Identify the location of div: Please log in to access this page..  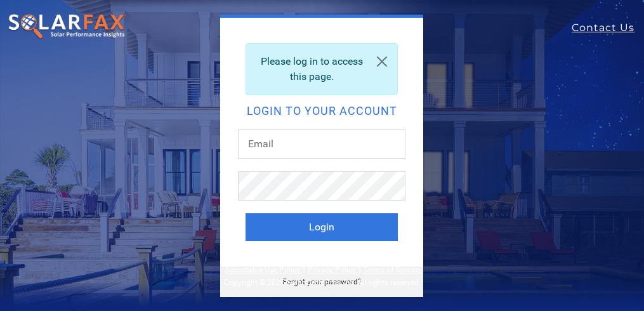
(322, 69).